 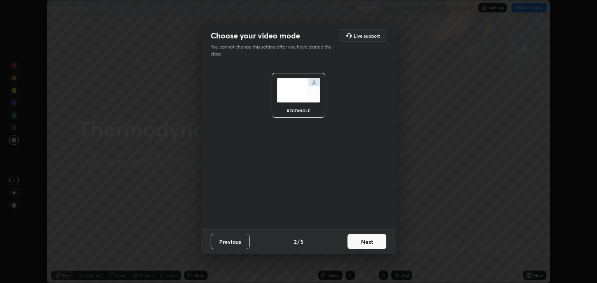 What do you see at coordinates (298, 111) in the screenshot?
I see `div: rectangle` at bounding box center [298, 111].